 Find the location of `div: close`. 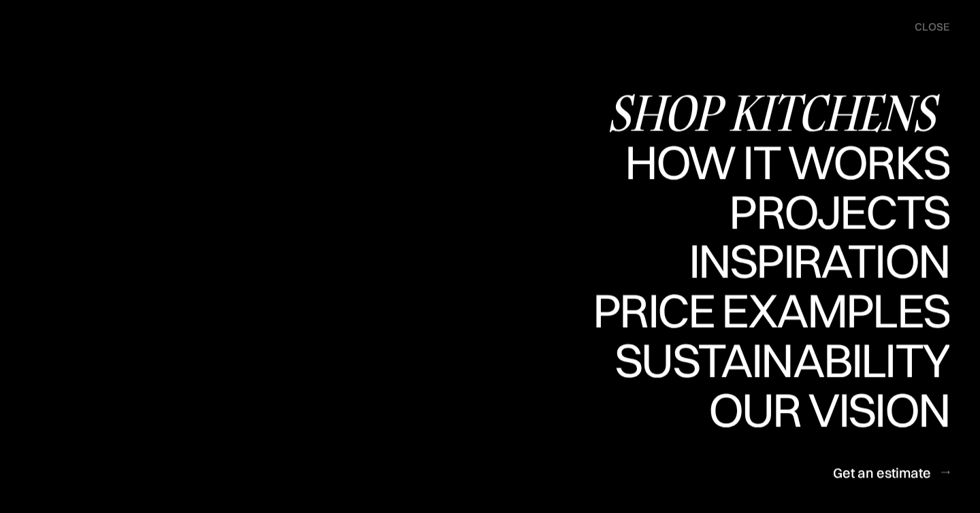

div: close is located at coordinates (931, 27).